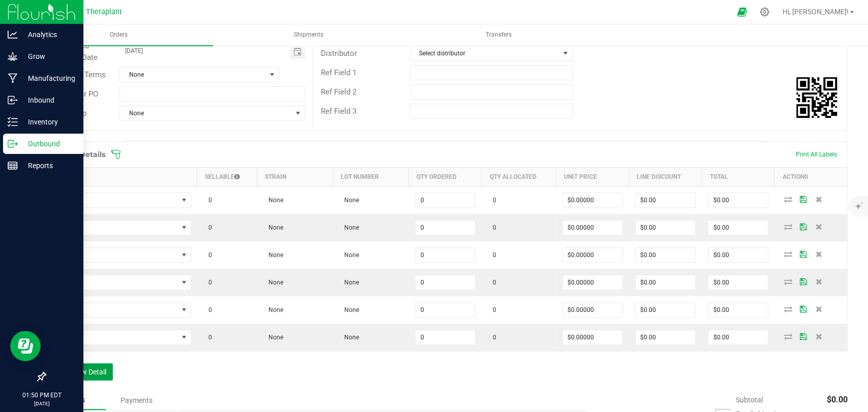  What do you see at coordinates (13, 166) in the screenshot?
I see `inline-svg: Reports` at bounding box center [13, 166].